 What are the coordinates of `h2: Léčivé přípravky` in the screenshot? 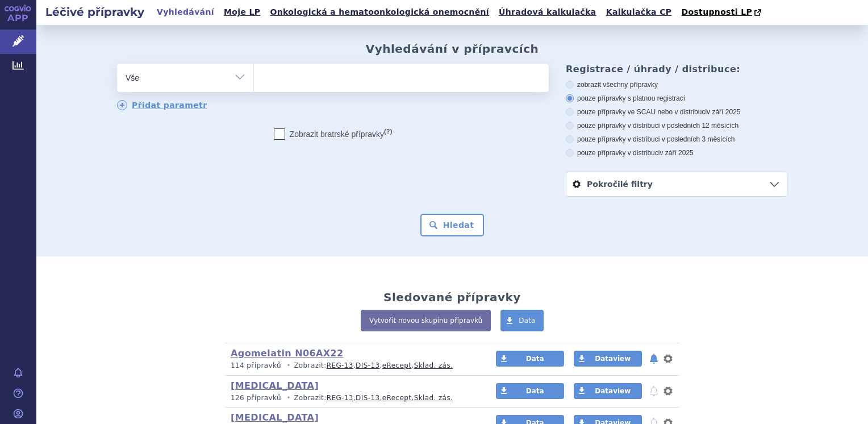 It's located at (95, 12).